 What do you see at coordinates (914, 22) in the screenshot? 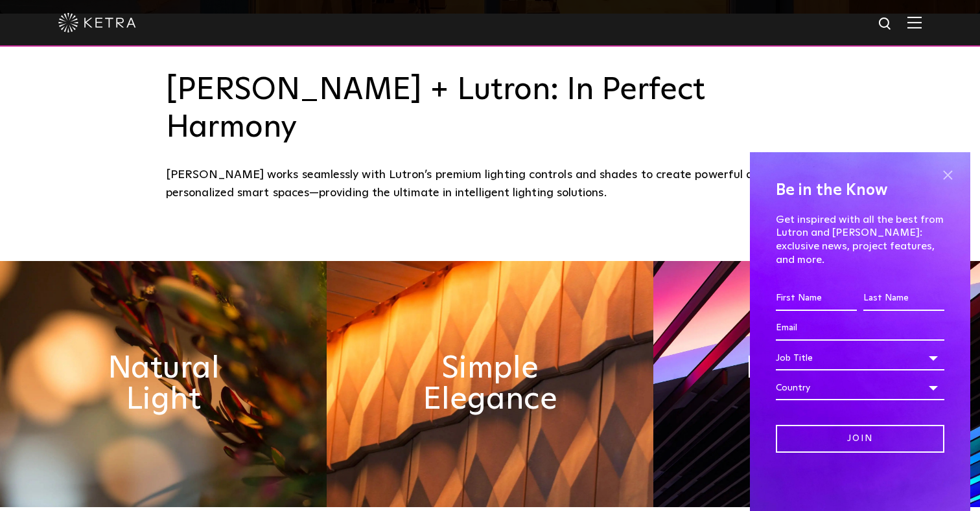
I see `img: Hamburger%20Nav.svg` at bounding box center [914, 22].